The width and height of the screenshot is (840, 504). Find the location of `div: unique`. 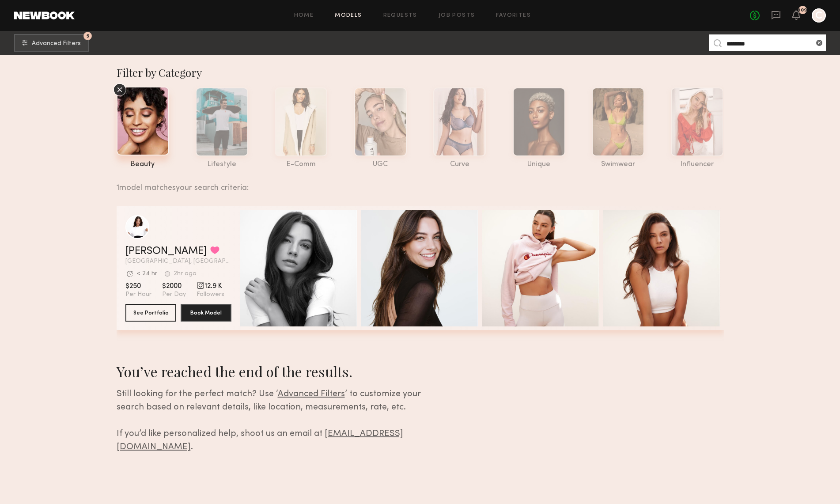

div: unique is located at coordinates (539, 164).